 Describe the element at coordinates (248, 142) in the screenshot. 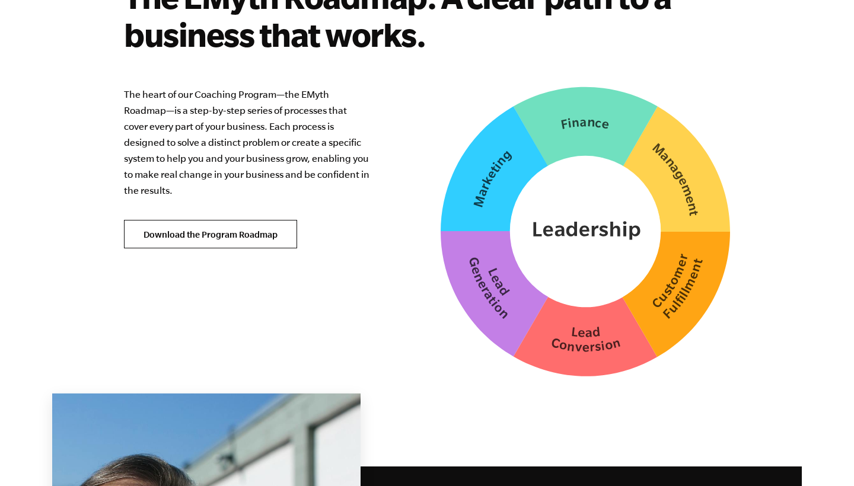

I see `p: The heart of our Coaching Program—the EMyth Roadmap—is a step-by-step series of processes that co...` at that location.